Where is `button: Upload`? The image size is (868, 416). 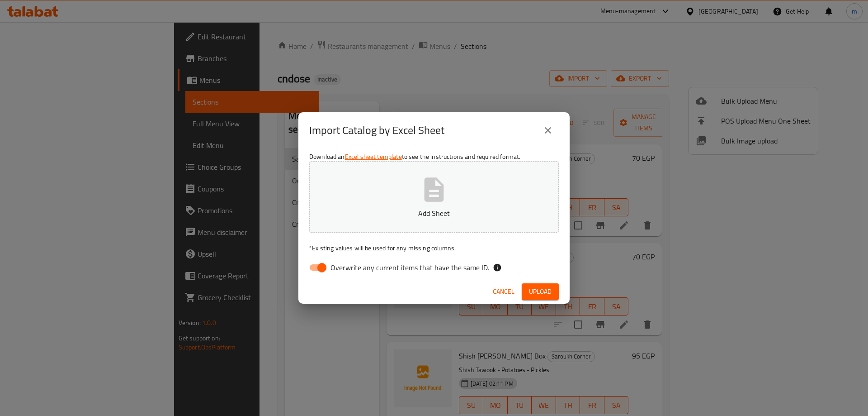
button: Upload is located at coordinates (540, 291).